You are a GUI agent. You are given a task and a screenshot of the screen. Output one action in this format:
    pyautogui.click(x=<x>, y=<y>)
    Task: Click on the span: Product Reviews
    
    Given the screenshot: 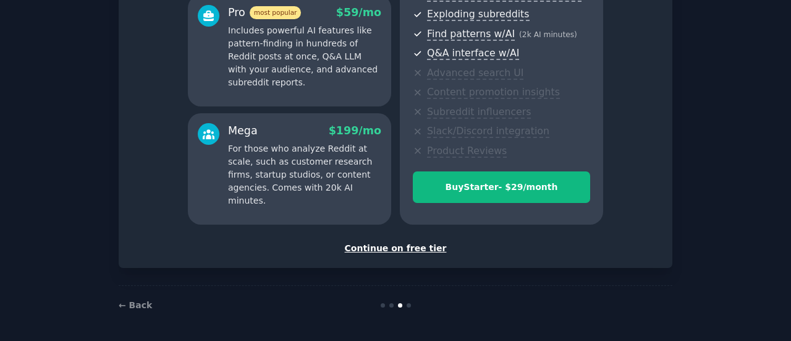 What is the action you would take?
    pyautogui.click(x=467, y=151)
    